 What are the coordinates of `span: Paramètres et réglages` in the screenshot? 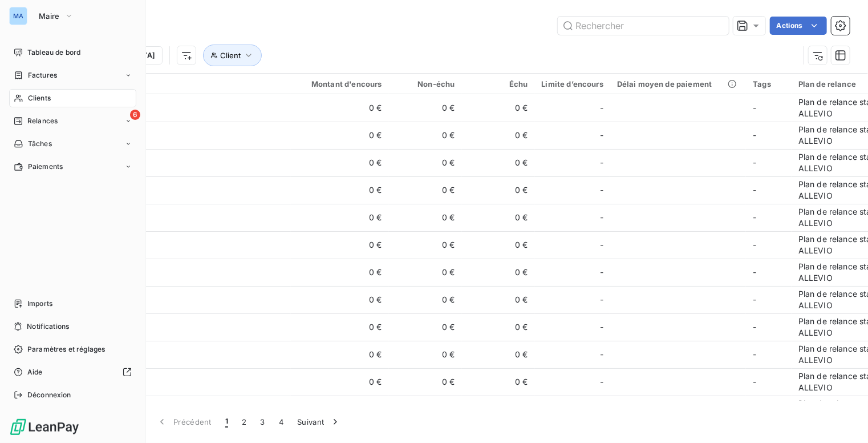 It's located at (66, 349).